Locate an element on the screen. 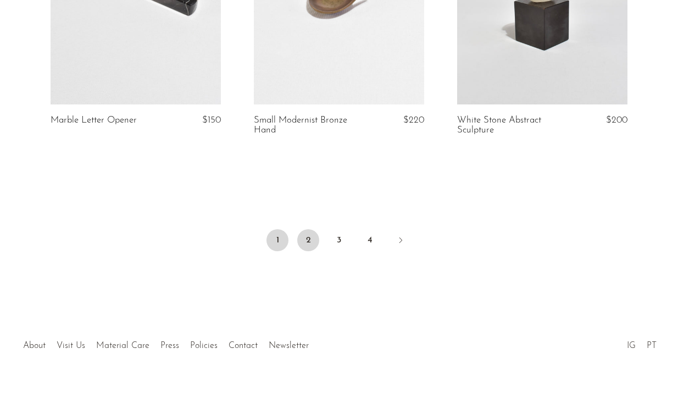  ul: Social Medias is located at coordinates (642, 343).